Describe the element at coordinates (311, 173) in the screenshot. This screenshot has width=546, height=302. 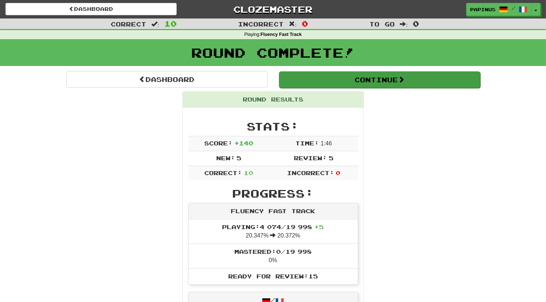
I see `span: Incorrect:` at that location.